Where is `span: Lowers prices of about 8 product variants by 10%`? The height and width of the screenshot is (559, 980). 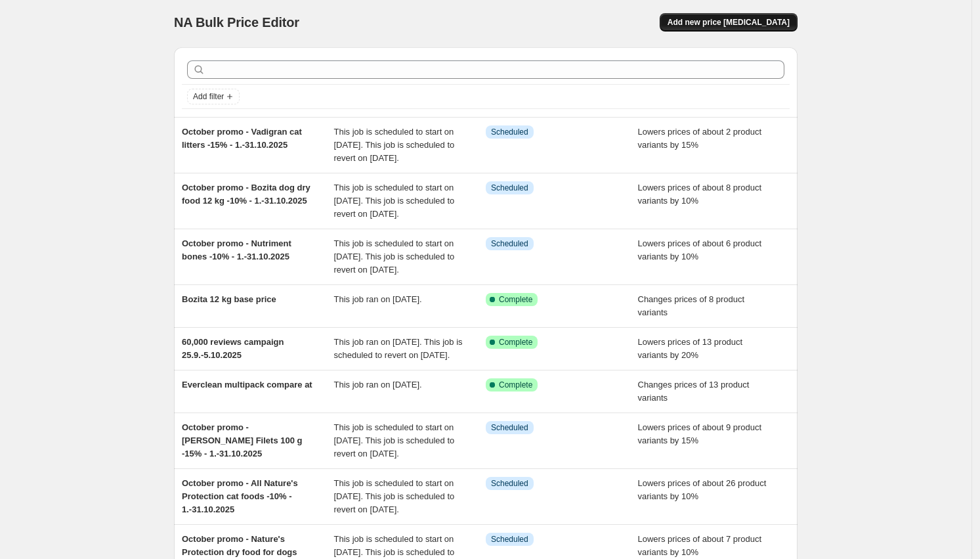
span: Lowers prices of about 8 product variants by 10% is located at coordinates (700, 194).